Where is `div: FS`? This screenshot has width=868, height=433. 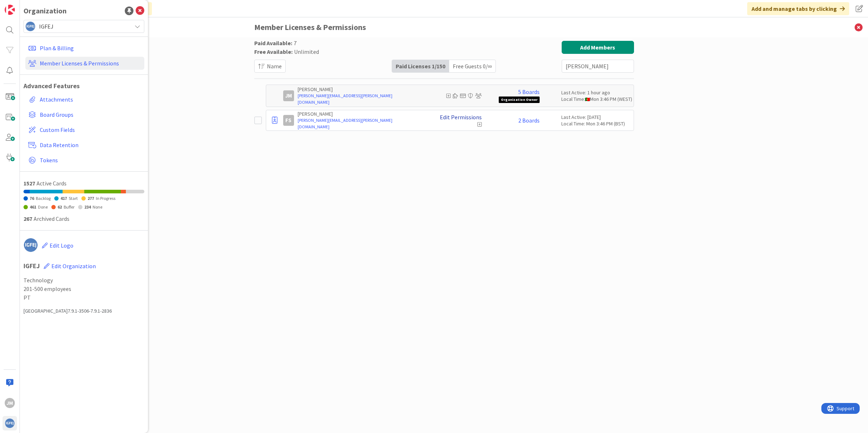
div: FS is located at coordinates (289, 120).